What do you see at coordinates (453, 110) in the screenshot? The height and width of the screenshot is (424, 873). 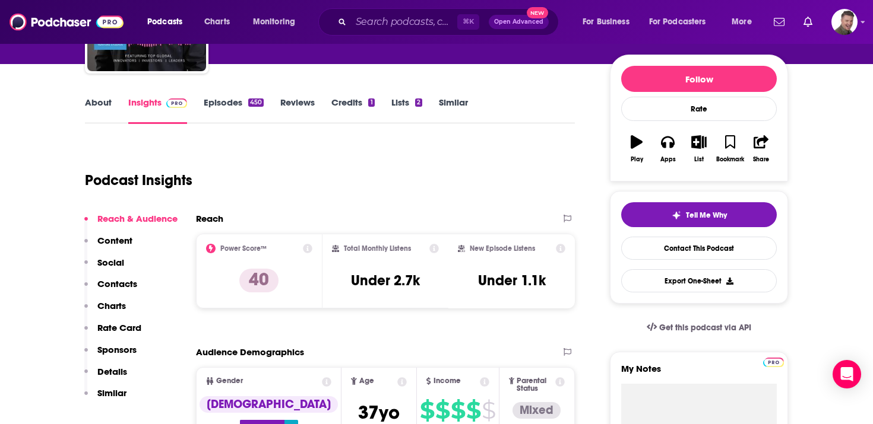 I see `a: Similar` at bounding box center [453, 110].